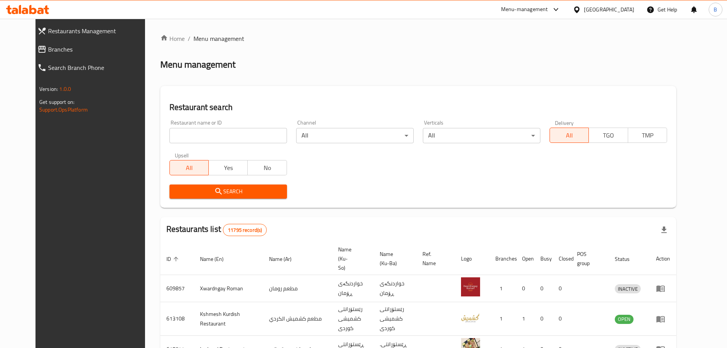 This screenshot has height=348, width=727. Describe the element at coordinates (267, 168) in the screenshot. I see `span: No` at that location.